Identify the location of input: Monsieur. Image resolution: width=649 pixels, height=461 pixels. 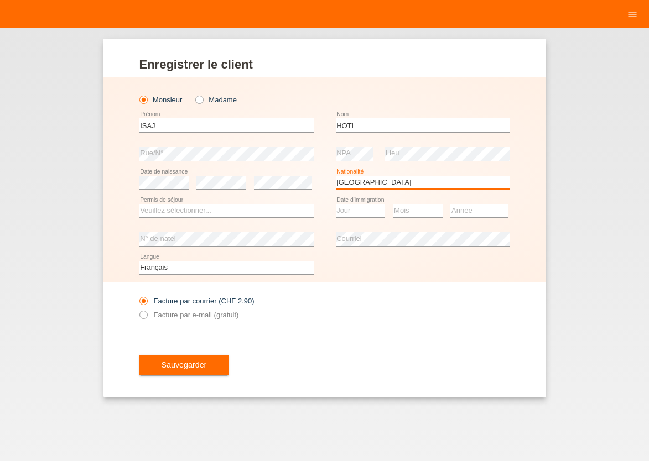
(143, 99).